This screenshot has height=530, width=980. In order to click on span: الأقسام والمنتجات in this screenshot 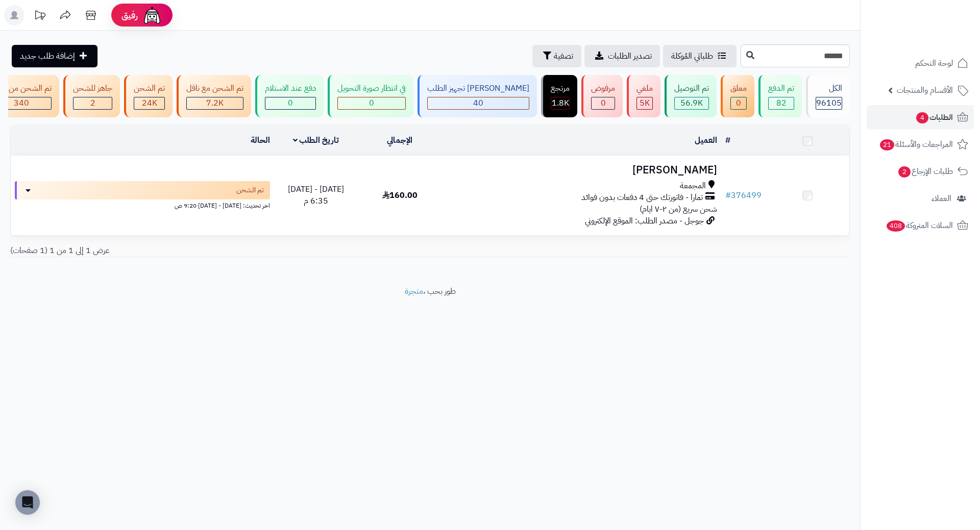, I will do `click(925, 91)`.